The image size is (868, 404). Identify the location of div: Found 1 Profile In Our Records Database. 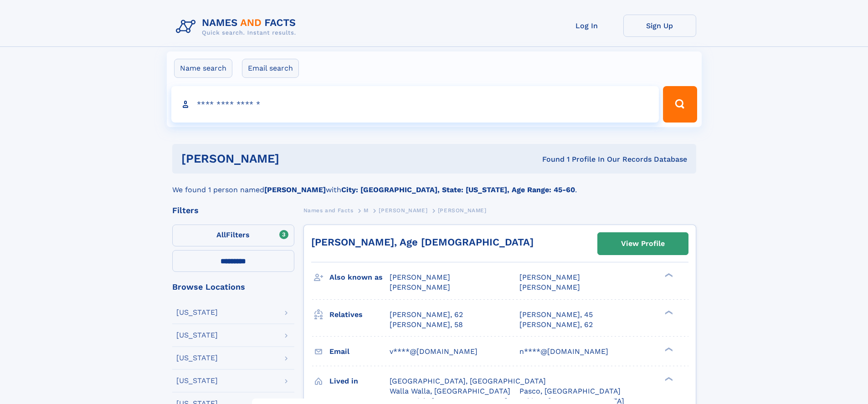
(549, 159).